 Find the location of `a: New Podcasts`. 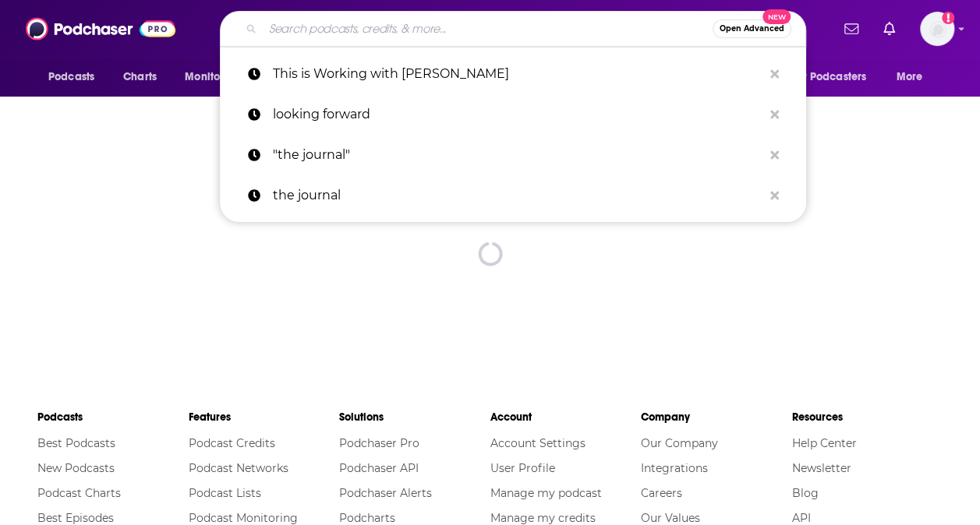

a: New Podcasts is located at coordinates (75, 468).